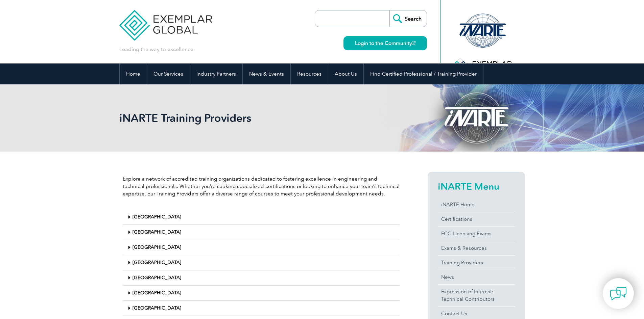  Describe the element at coordinates (476, 248) in the screenshot. I see `a: Exams & Resources` at that location.